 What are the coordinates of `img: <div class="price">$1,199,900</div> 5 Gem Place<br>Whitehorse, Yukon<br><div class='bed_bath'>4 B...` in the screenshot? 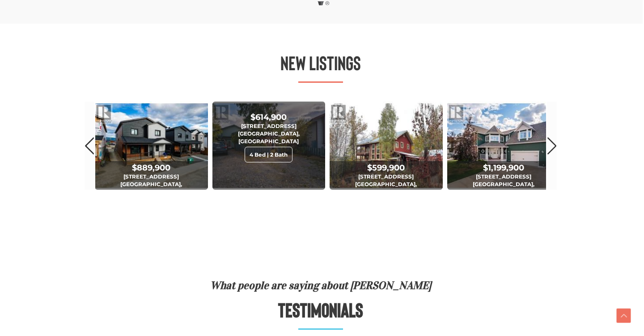 It's located at (504, 145).